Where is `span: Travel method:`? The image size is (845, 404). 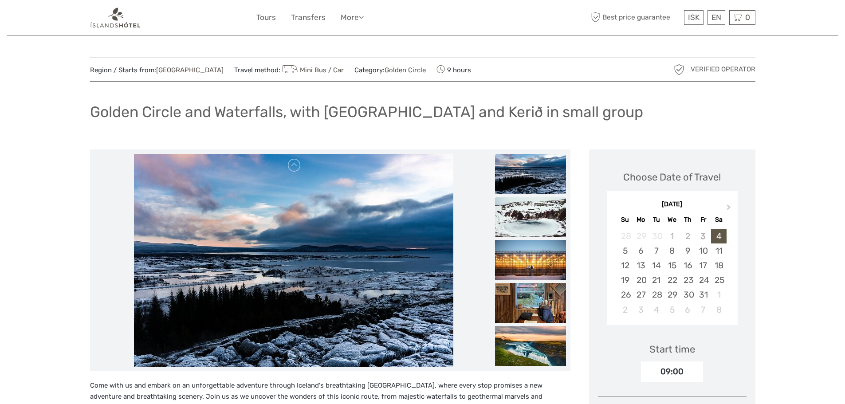 span: Travel method: is located at coordinates (289, 70).